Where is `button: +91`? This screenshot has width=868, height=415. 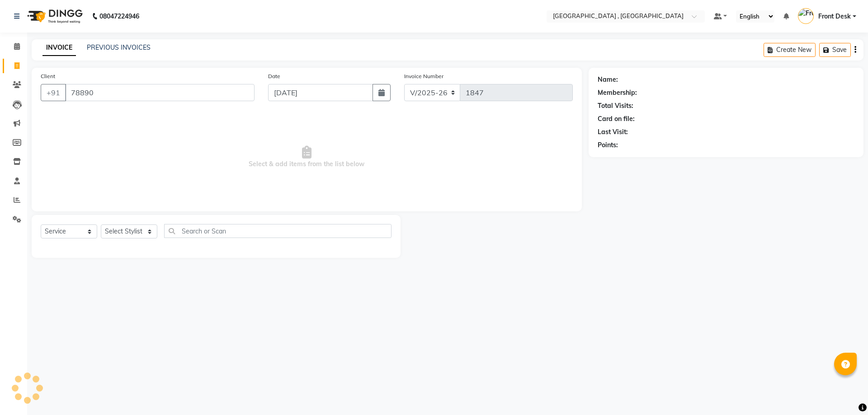
button: +91 is located at coordinates (53, 93).